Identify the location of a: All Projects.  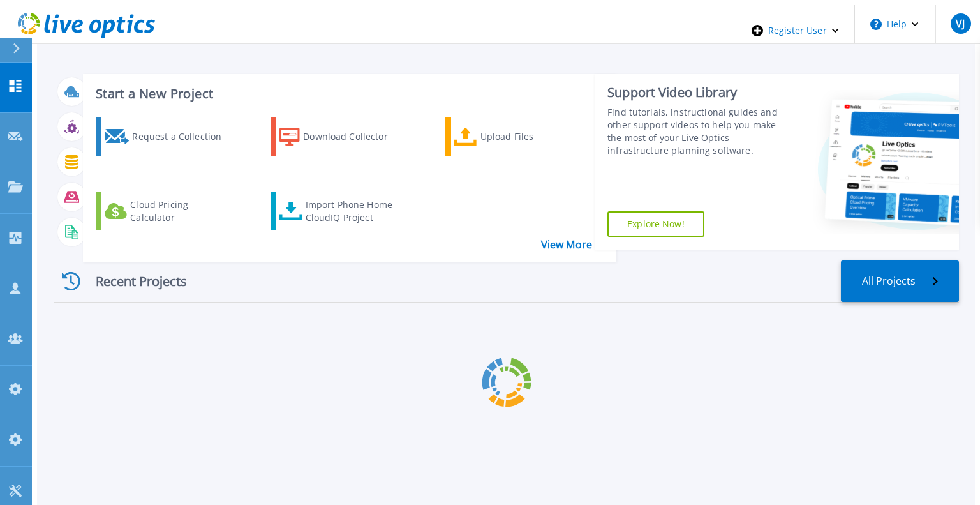
(900, 281).